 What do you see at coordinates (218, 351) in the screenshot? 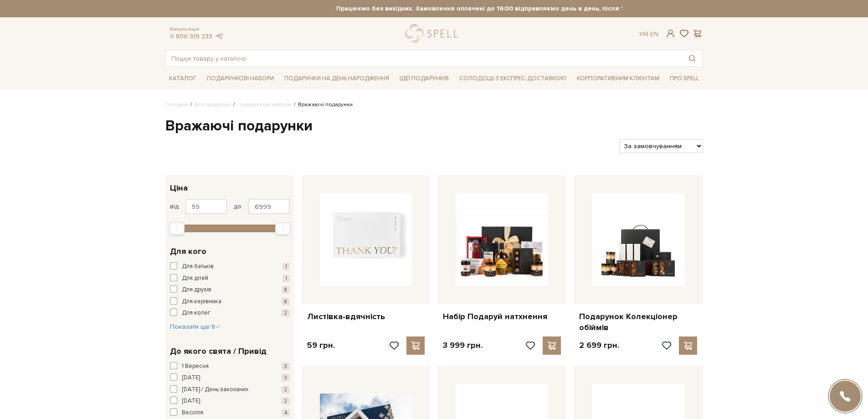
I see `span: До якого свята / Привід` at bounding box center [218, 351].